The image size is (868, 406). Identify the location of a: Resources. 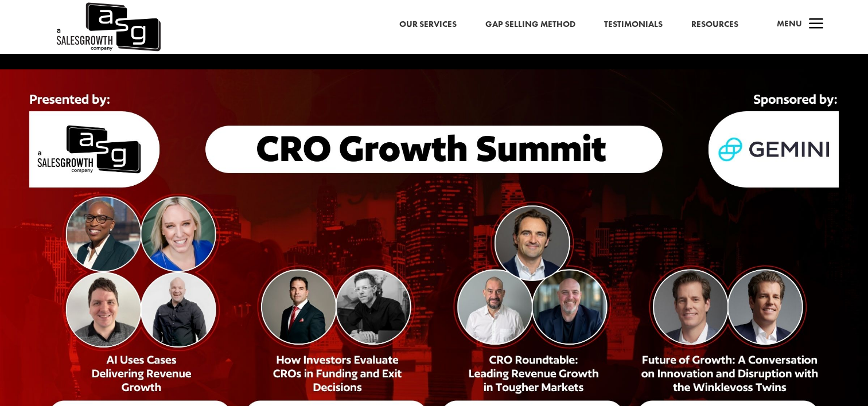
(715, 25).